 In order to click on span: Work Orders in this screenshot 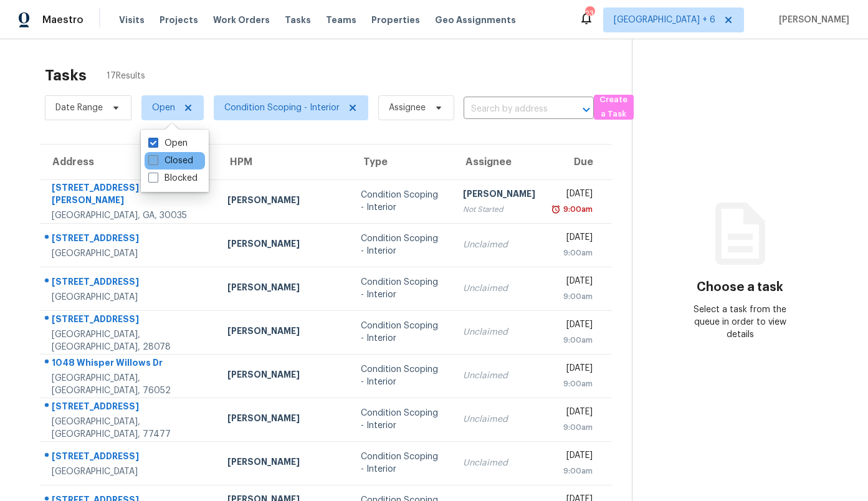, I will do `click(241, 20)`.